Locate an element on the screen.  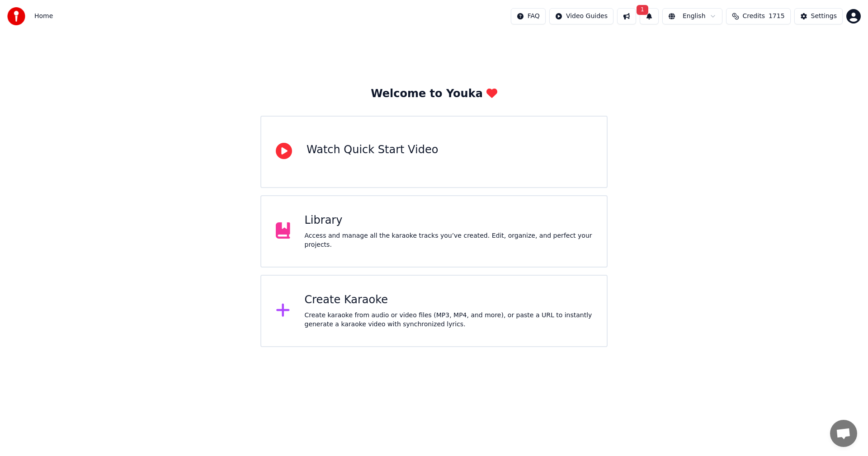
span: 1 is located at coordinates (643, 10).